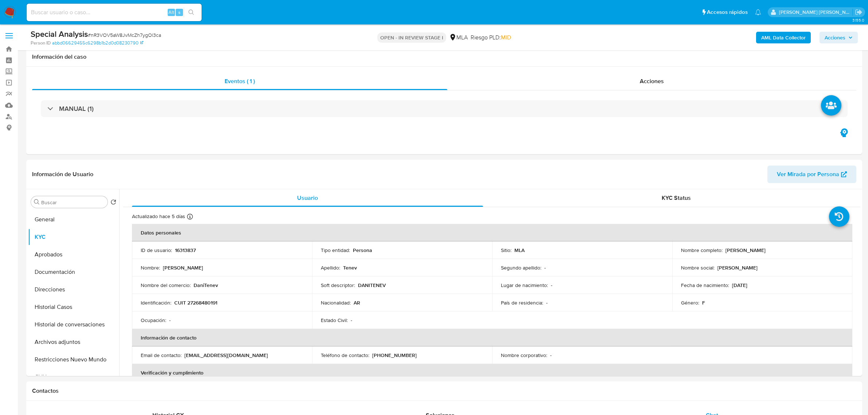 The image size is (868, 415). I want to click on h3: MANUAL (1), so click(76, 109).